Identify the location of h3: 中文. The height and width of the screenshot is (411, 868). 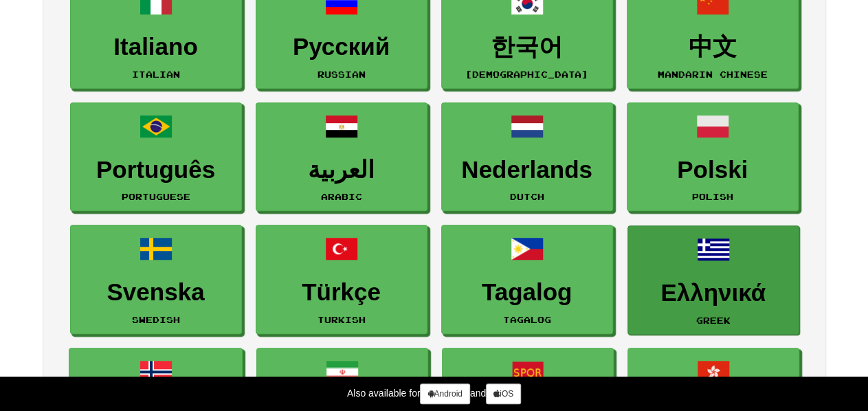
(713, 46).